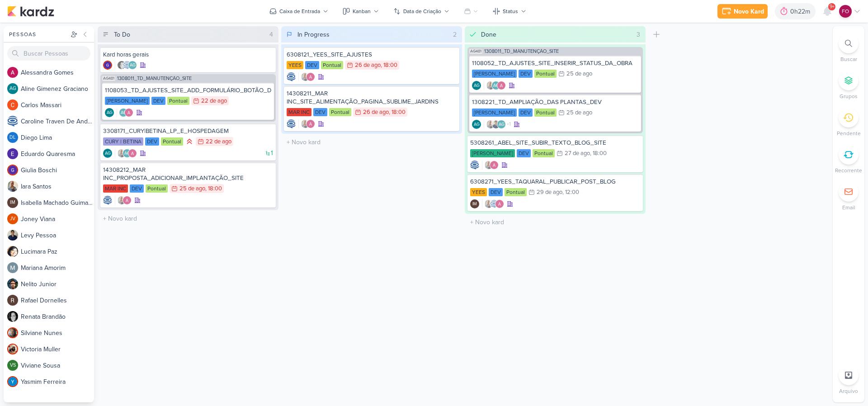 This screenshot has width=868, height=406. Describe the element at coordinates (13, 170) in the screenshot. I see `img: Giulia Boschi` at that location.